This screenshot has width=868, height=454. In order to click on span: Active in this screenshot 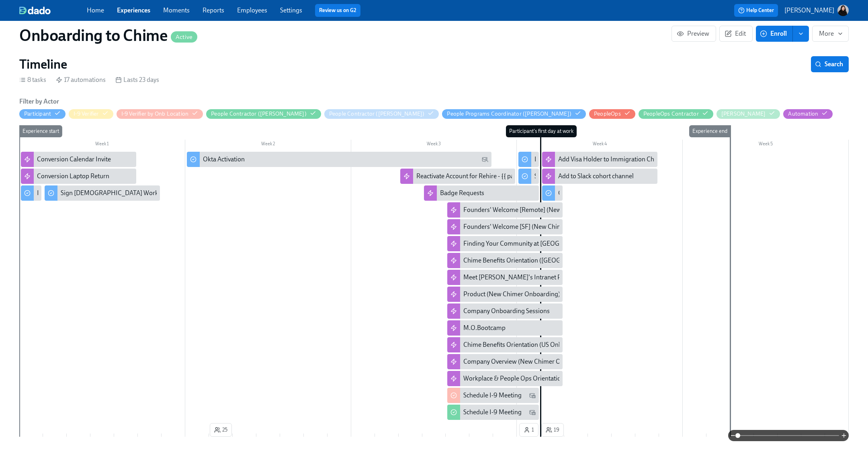, I will do `click(184, 37)`.